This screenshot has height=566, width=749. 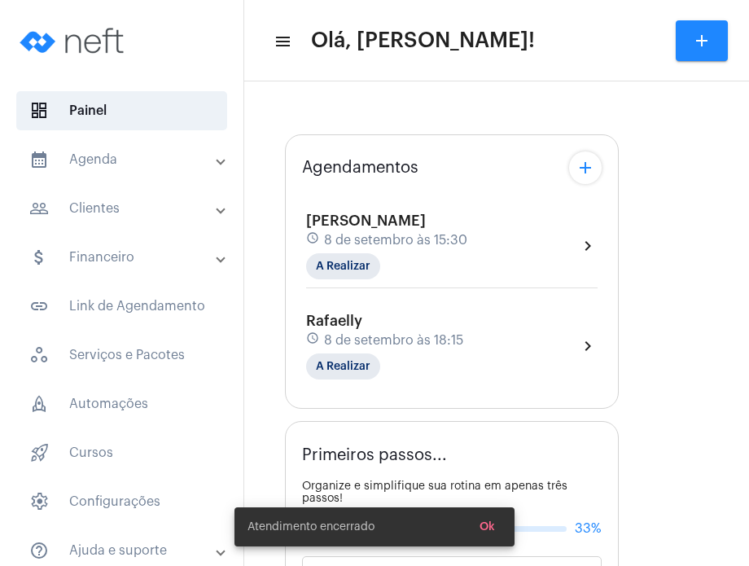 I want to click on span: 8 de setembro às 18:15, so click(x=393, y=340).